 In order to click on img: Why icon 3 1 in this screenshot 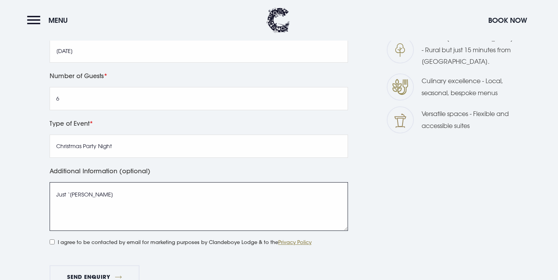, I will do `click(400, 50)`.